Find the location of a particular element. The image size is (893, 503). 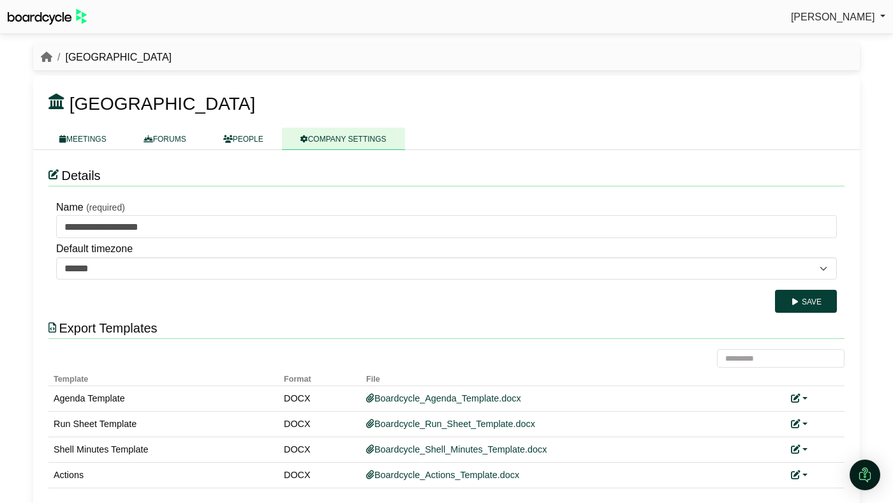

img: BoardcycleBlackGreen-aaafeed430059cb809a45853b8cf6d952af9d84e6e89e1f1685b34bfd5cb7d64.svg is located at coordinates (47, 17).